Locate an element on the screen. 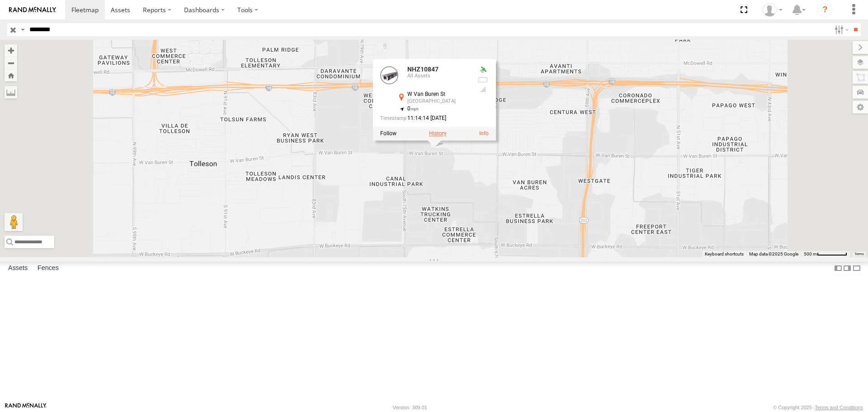 The image size is (868, 412). a: NHZ10847 is located at coordinates (423, 69).